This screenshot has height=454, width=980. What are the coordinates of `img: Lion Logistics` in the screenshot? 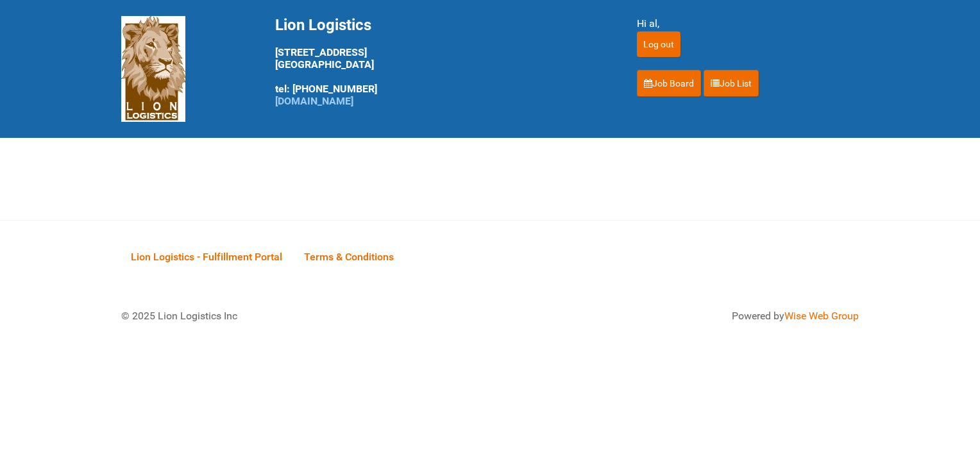 It's located at (153, 68).